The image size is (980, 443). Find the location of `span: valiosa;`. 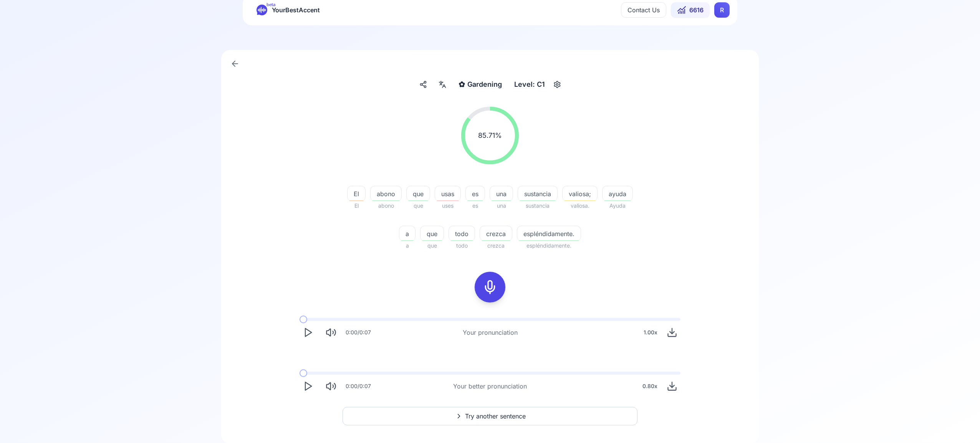

span: valiosa; is located at coordinates (580, 194).